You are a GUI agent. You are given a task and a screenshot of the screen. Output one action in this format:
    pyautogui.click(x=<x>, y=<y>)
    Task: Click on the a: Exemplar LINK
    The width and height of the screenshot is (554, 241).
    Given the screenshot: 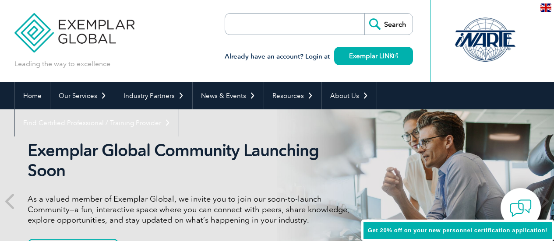 What is the action you would take?
    pyautogui.click(x=374, y=56)
    